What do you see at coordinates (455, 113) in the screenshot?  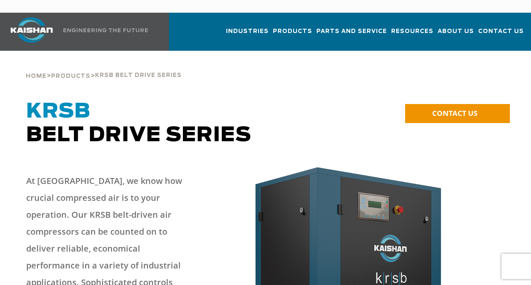 I see `span: CONTACT US` at bounding box center [455, 113].